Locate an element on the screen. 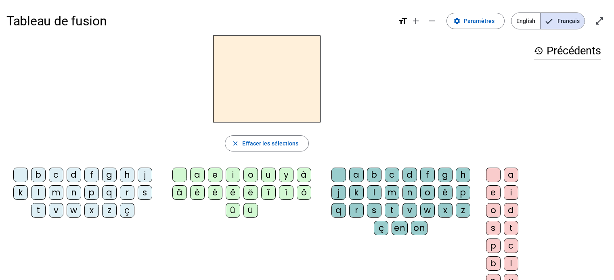 This screenshot has height=280, width=614. div: è is located at coordinates (197, 193).